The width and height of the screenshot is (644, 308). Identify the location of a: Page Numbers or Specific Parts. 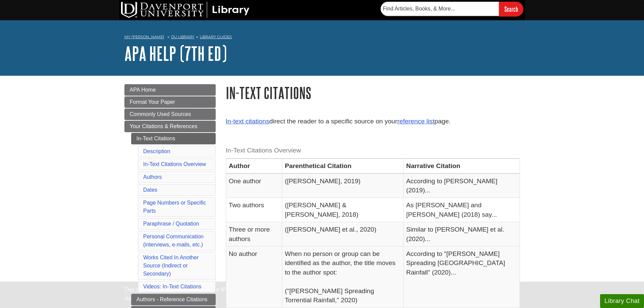
(175, 207).